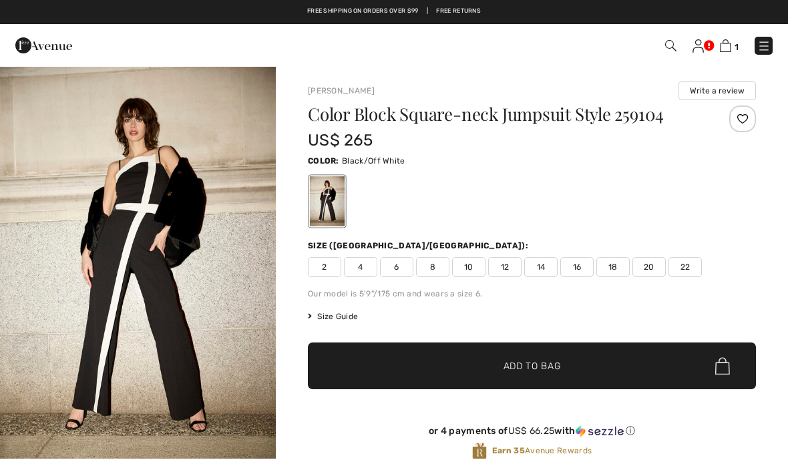  I want to click on span: Add to Bag, so click(532, 366).